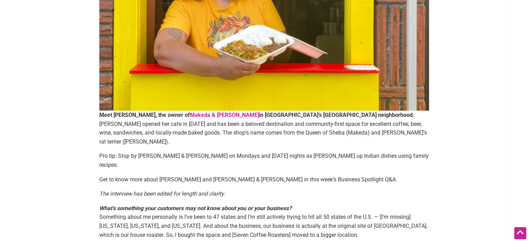  Describe the element at coordinates (264, 222) in the screenshot. I see `p: Something about me personally is I’ve been to 47 states and I’m still actively trying to hit all ...` at that location.